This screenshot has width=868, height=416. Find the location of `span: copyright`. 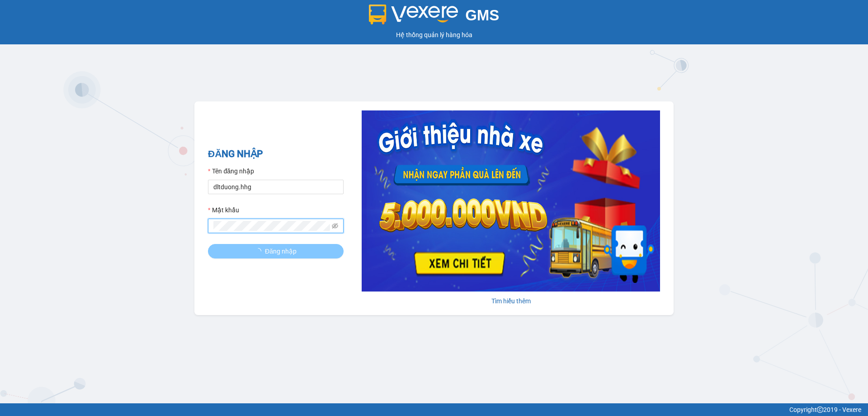

span: copyright is located at coordinates (820, 410).